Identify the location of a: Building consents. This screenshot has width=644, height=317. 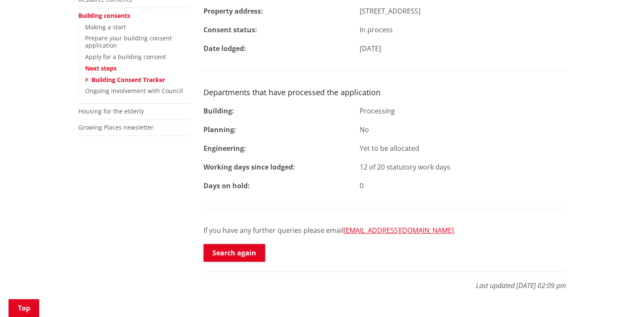
(104, 15).